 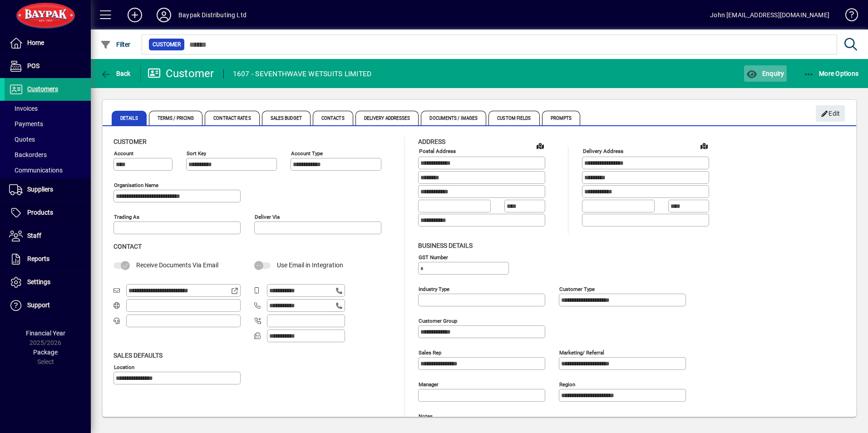 What do you see at coordinates (39, 282) in the screenshot?
I see `span: Settings` at bounding box center [39, 282].